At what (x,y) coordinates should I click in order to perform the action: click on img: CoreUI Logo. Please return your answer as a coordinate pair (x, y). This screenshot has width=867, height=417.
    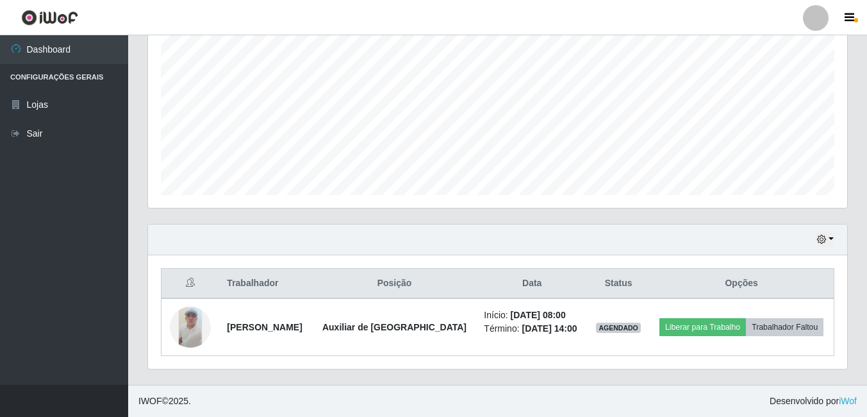
    Looking at the image, I should click on (49, 17).